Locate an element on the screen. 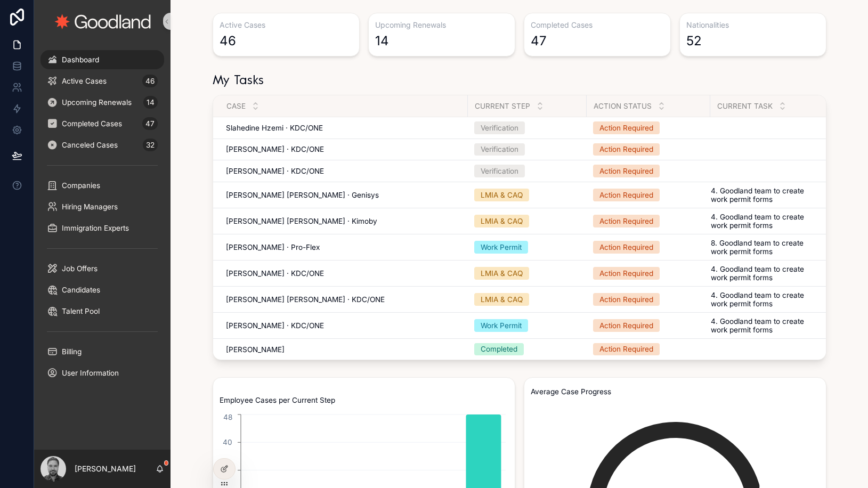 The image size is (868, 488). span: Billing is located at coordinates (72, 352).